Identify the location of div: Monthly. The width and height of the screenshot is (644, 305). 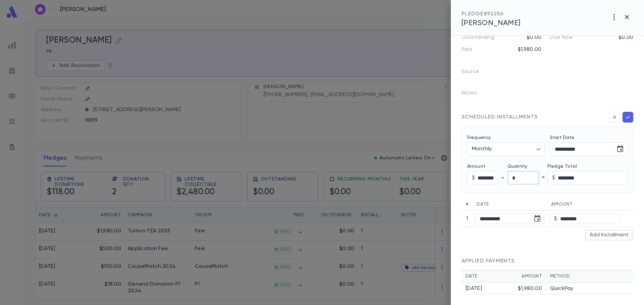
(506, 149).